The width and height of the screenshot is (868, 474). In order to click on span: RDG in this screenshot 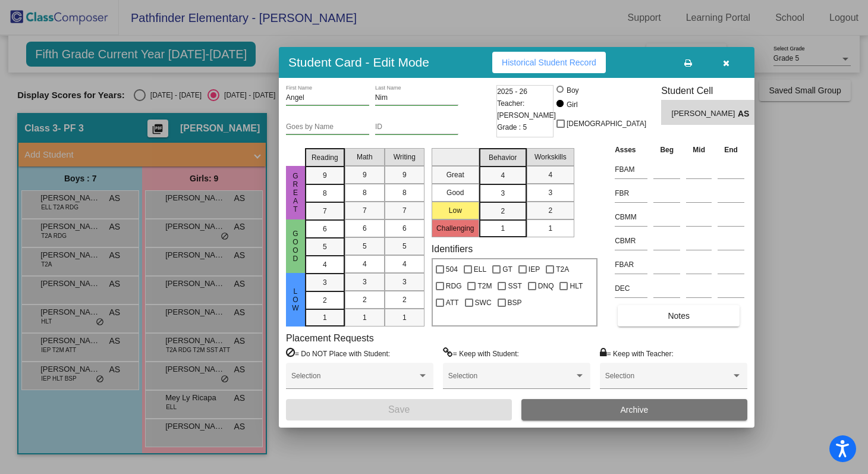, I will do `click(454, 286)`.